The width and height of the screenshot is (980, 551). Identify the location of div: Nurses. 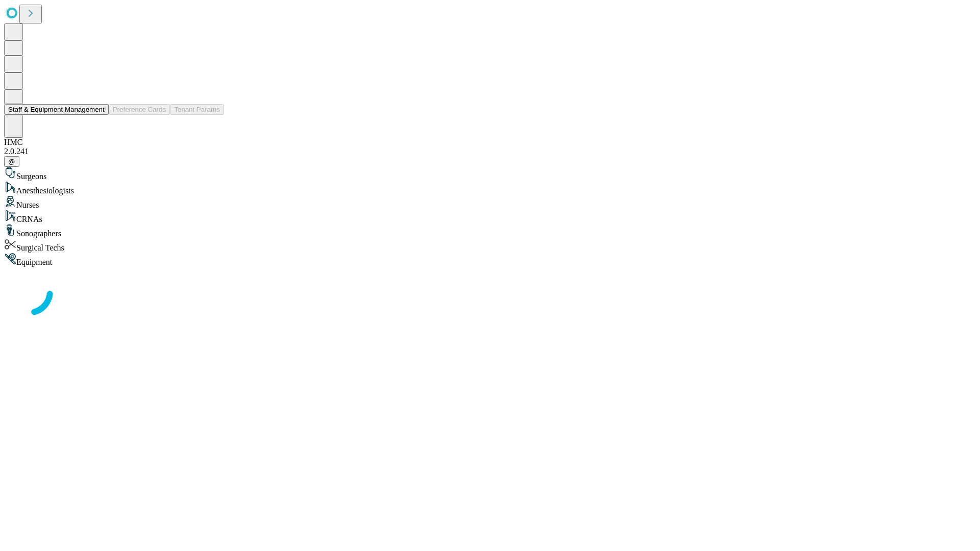
(490, 203).